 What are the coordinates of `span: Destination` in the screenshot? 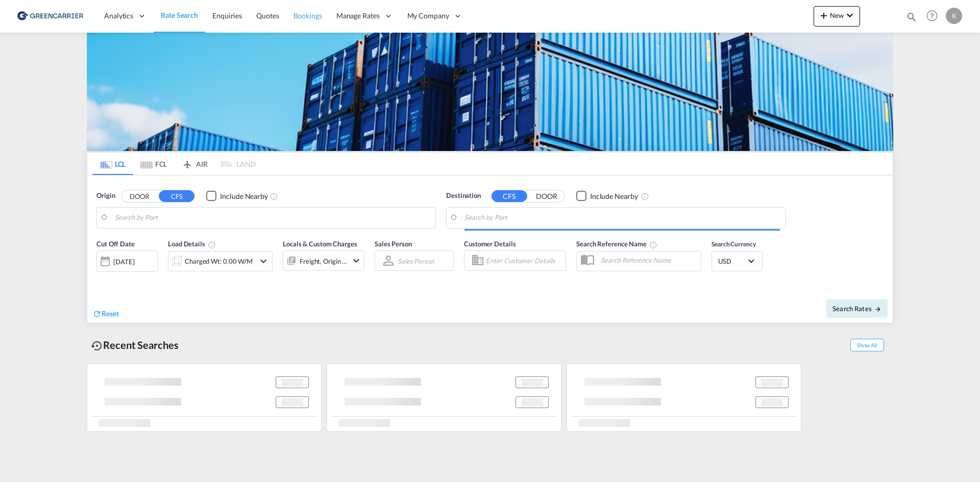 It's located at (463, 196).